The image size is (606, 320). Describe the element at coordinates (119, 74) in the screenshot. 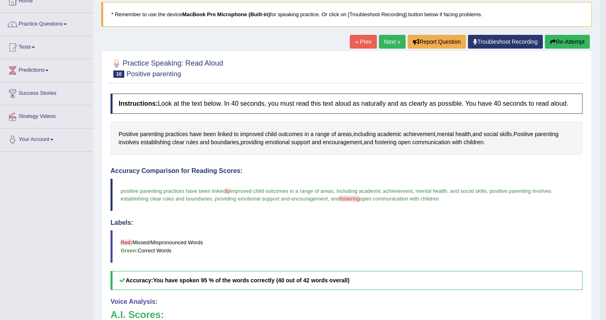

I see `span: 10` at that location.